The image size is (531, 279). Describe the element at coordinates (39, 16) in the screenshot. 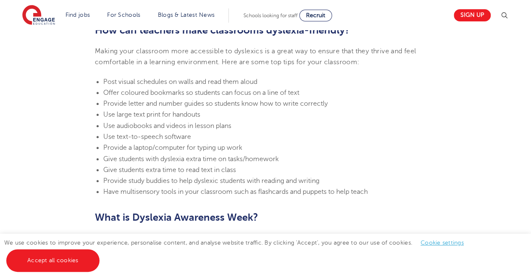

I see `img: Engage Education` at that location.